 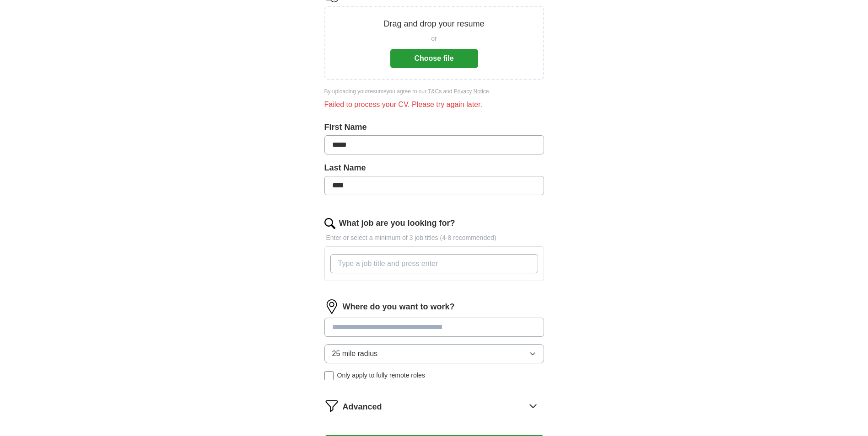 I want to click on label: First Name, so click(x=434, y=127).